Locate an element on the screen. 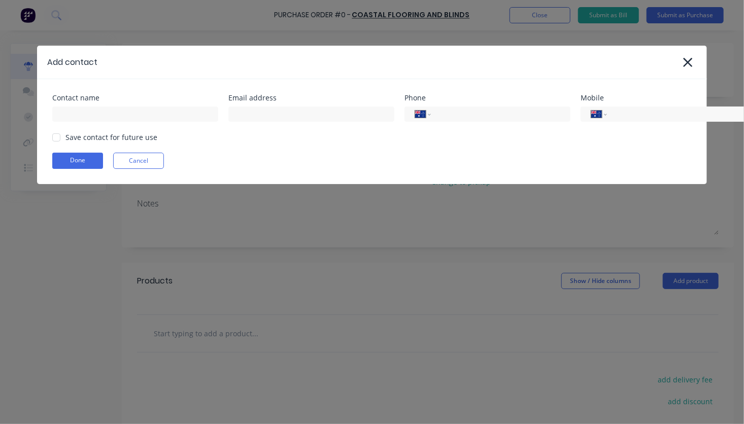  div: Email address is located at coordinates (311, 98).